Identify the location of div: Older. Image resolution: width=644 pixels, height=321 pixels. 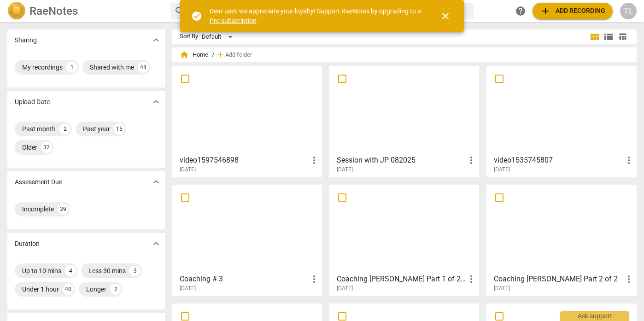
(30, 147).